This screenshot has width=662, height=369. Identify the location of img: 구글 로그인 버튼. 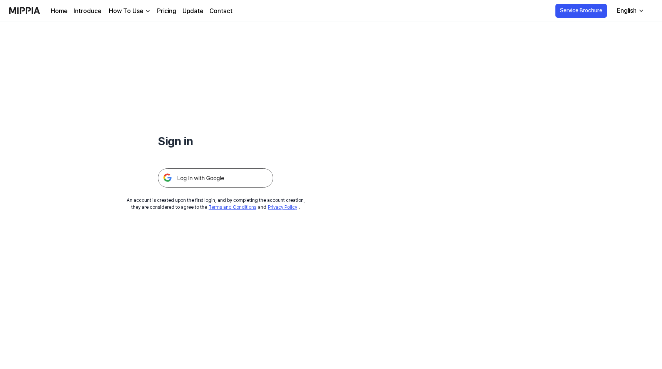
(216, 178).